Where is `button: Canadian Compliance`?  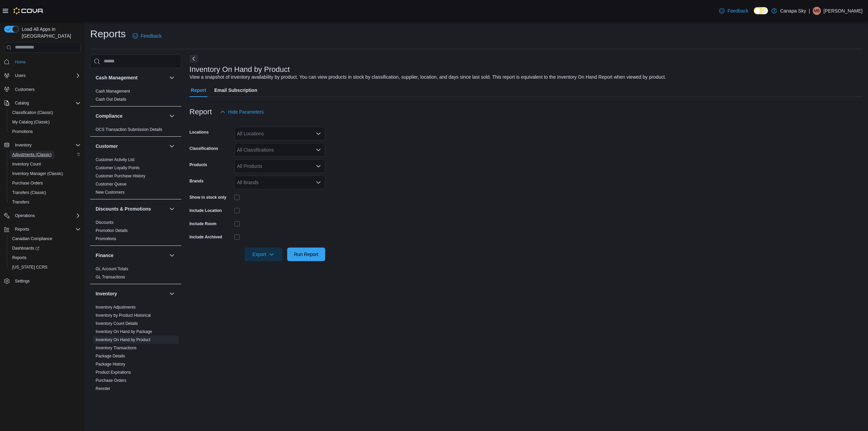
button: Canadian Compliance is located at coordinates (45, 239).